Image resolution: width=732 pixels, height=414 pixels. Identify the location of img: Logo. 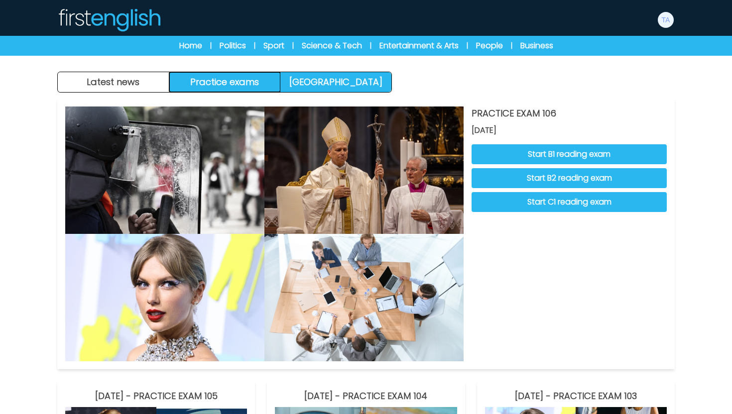
(109, 20).